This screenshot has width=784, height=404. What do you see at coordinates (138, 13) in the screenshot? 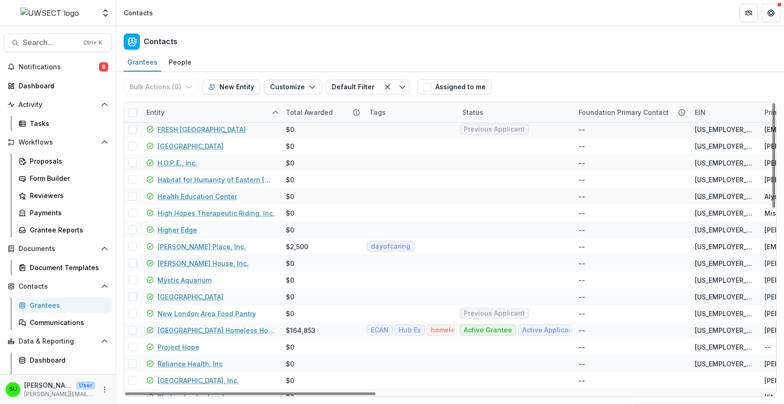
I see `nav: breadcrumb` at bounding box center [138, 13].